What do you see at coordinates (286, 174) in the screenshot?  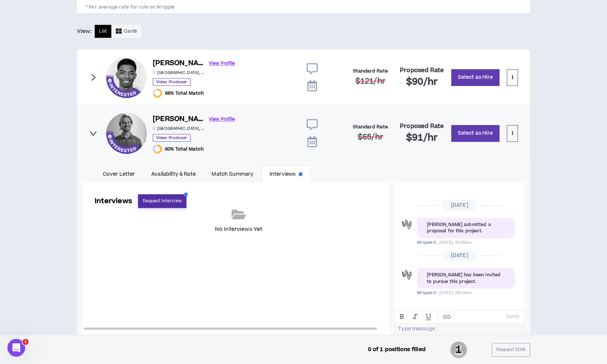 I see `a: Interviews` at bounding box center [286, 174].